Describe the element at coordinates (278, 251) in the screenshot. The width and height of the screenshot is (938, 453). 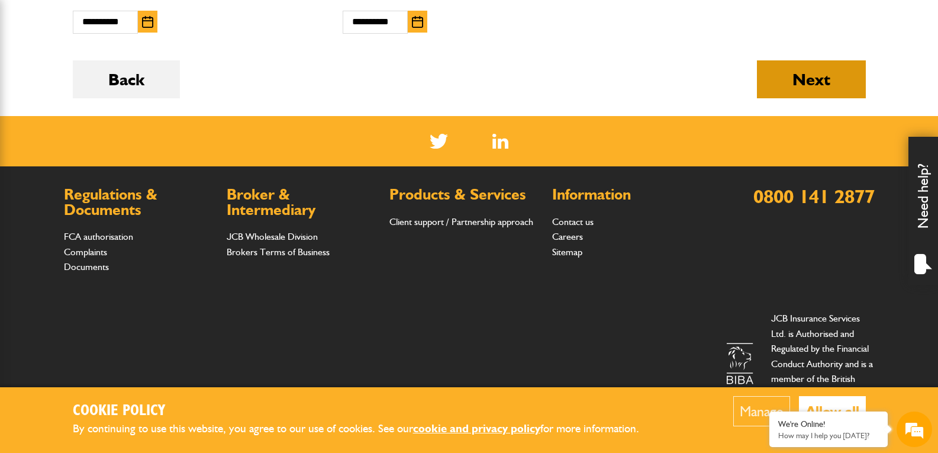
I see `a: Brokers Terms of Business` at that location.